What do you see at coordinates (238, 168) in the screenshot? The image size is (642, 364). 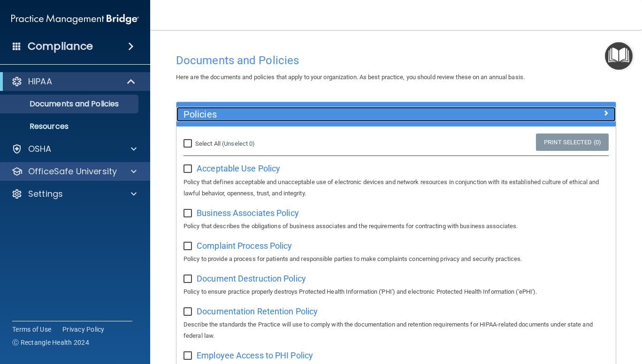 I see `span: Acceptable Use Policy` at bounding box center [238, 168].